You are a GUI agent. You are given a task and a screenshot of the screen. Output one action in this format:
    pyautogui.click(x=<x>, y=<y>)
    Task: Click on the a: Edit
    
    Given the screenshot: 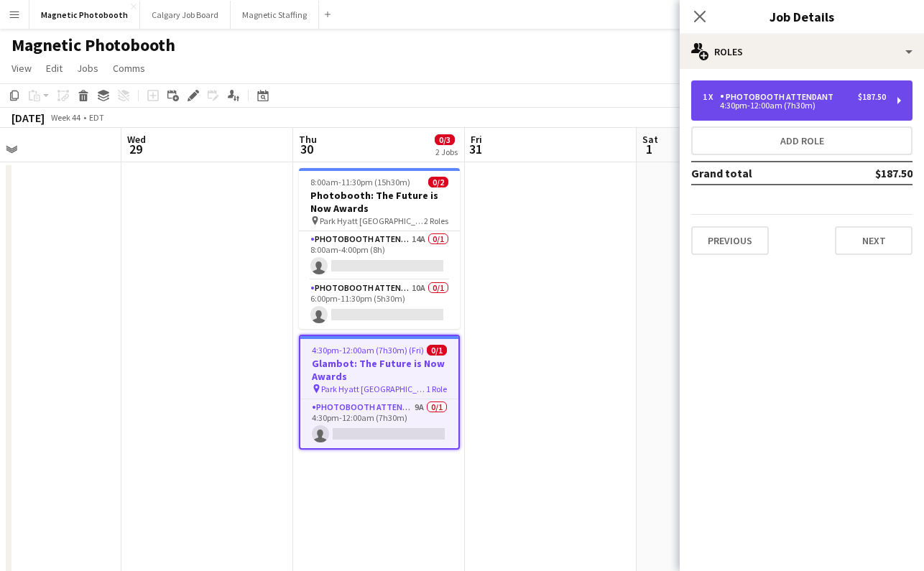 What is the action you would take?
    pyautogui.click(x=54, y=68)
    